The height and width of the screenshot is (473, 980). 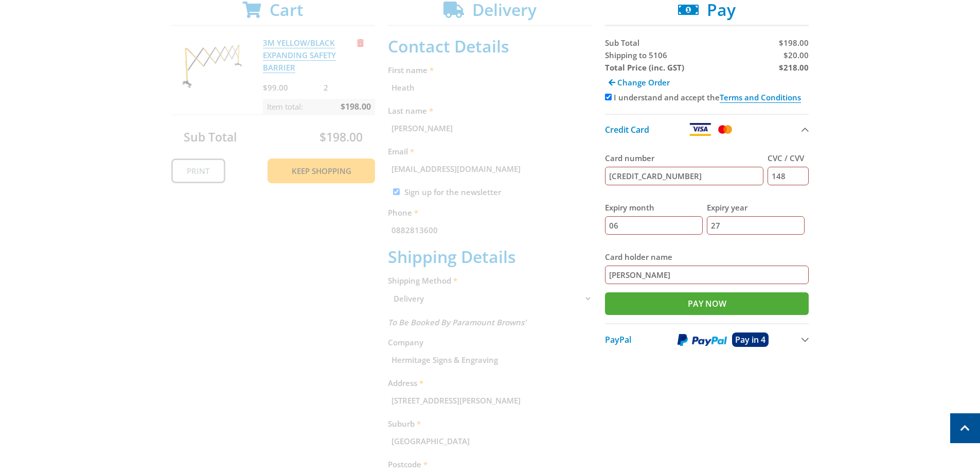 I want to click on button: PayPal Pay in 4, so click(x=707, y=339).